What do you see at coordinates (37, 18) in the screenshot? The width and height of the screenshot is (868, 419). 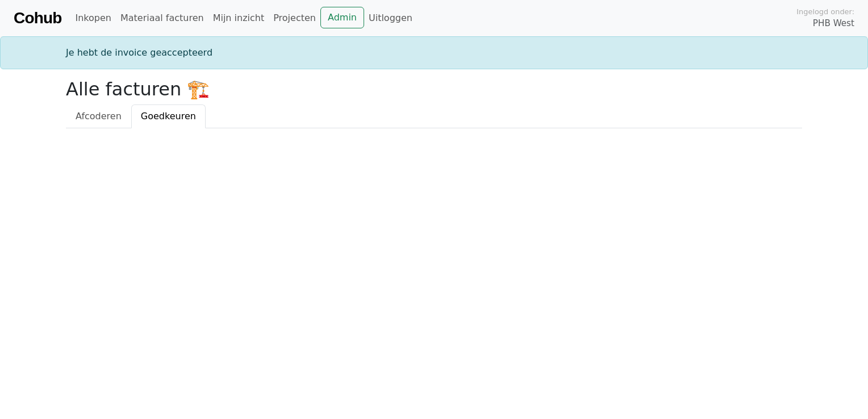 I see `a: Cohub` at bounding box center [37, 18].